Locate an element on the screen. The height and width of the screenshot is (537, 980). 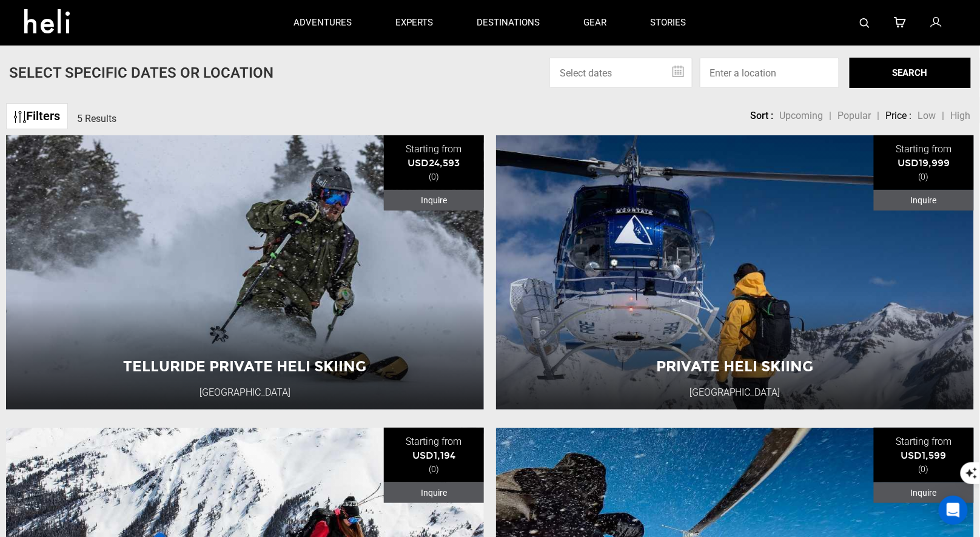
img: btn-icon.svg is located at coordinates (20, 117).